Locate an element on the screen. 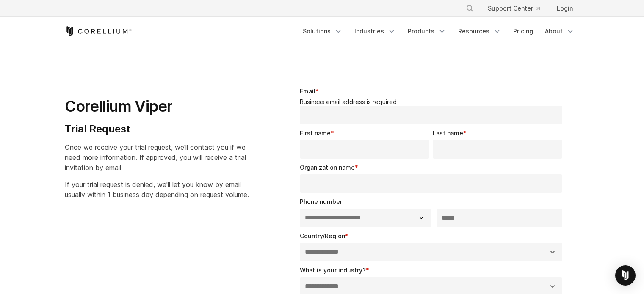 This screenshot has height=294, width=644. span: Last name is located at coordinates (448, 133).